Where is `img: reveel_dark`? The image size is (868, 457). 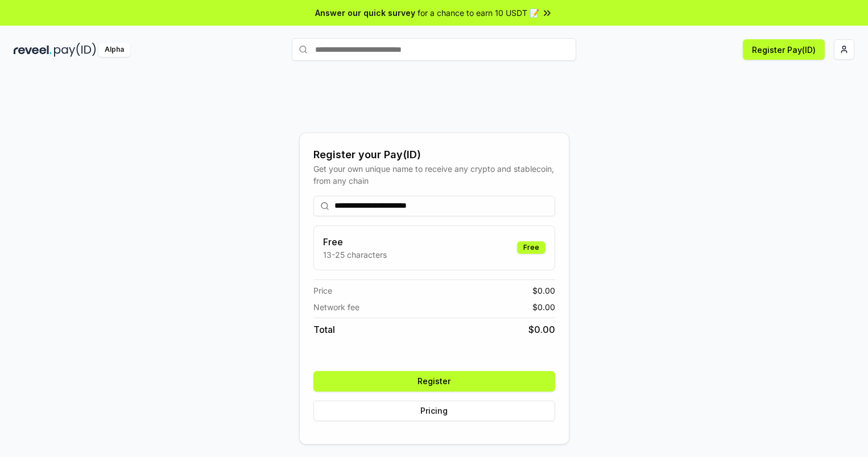
img: reveel_dark is located at coordinates (33, 50).